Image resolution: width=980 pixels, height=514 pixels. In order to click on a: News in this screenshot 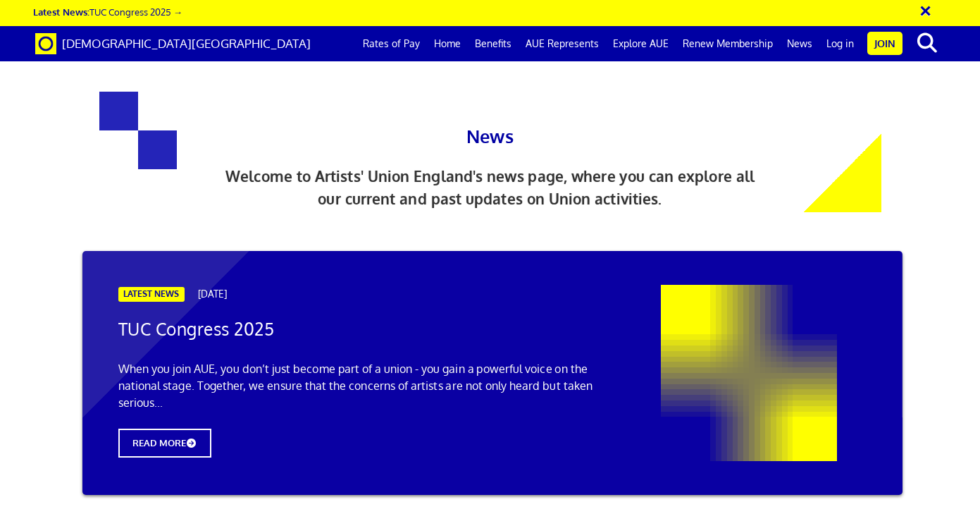, I will do `click(800, 44)`.